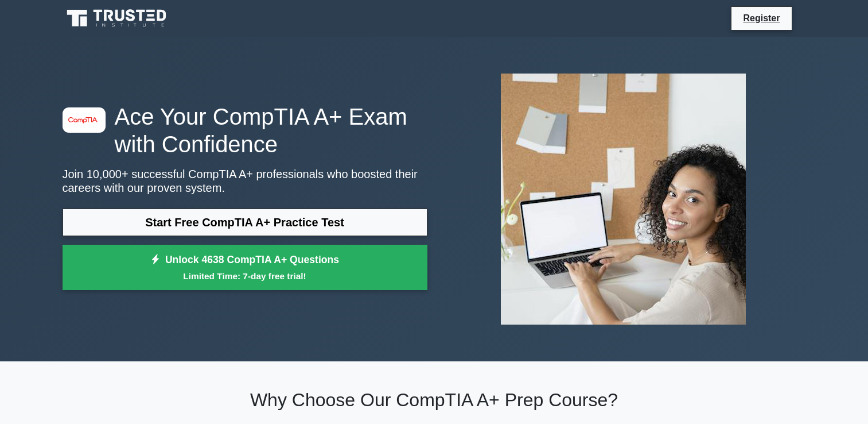 The height and width of the screenshot is (424, 868). I want to click on a: Start Free CompTIA A+ Practice Test, so click(245, 222).